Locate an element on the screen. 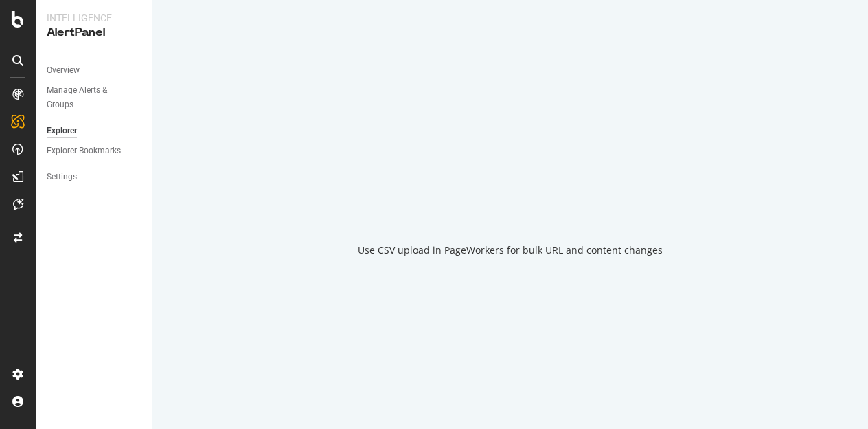  a: Overview is located at coordinates (94, 70).